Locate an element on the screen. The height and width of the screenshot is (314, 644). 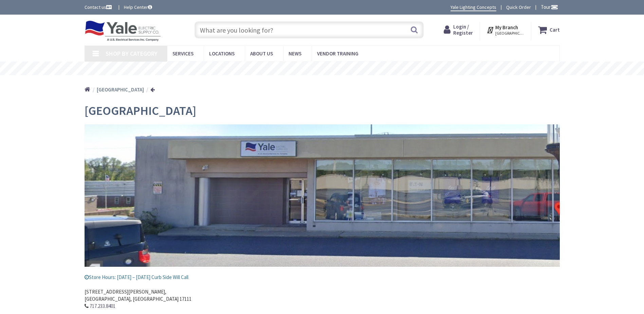
a: Help Center is located at coordinates (138, 7).